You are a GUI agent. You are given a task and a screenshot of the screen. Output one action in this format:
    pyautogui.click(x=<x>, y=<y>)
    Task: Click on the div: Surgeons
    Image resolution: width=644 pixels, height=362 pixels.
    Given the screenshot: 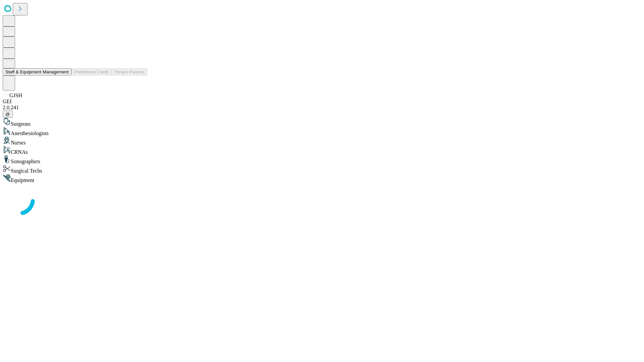 What is the action you would take?
    pyautogui.click(x=322, y=122)
    